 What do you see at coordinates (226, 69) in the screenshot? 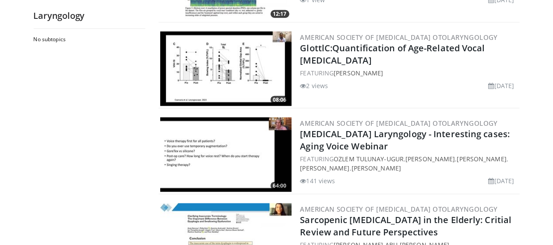
I see `img: 3ab7e789-e0db-4367-898f-af027d676d28.300x170_q85_crop-smart_upscale.jpg` at bounding box center [226, 69].